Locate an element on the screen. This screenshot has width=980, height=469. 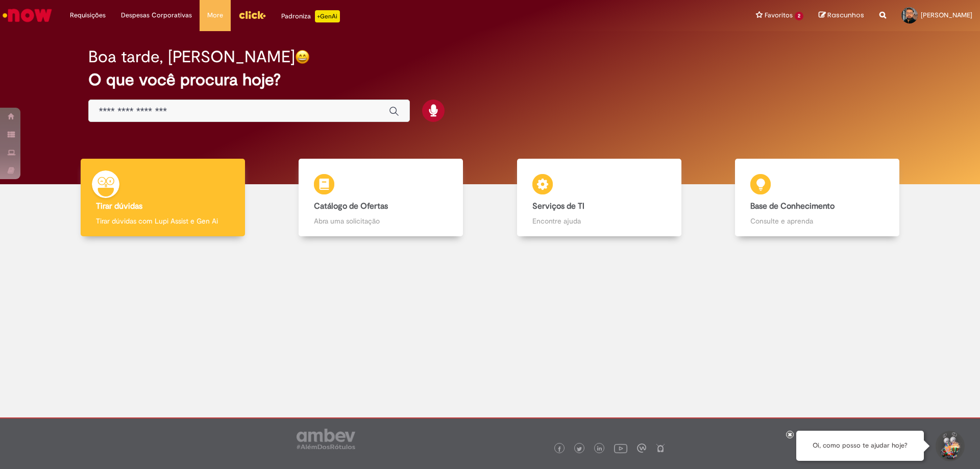
b: Base de Conhecimento is located at coordinates (793, 206).